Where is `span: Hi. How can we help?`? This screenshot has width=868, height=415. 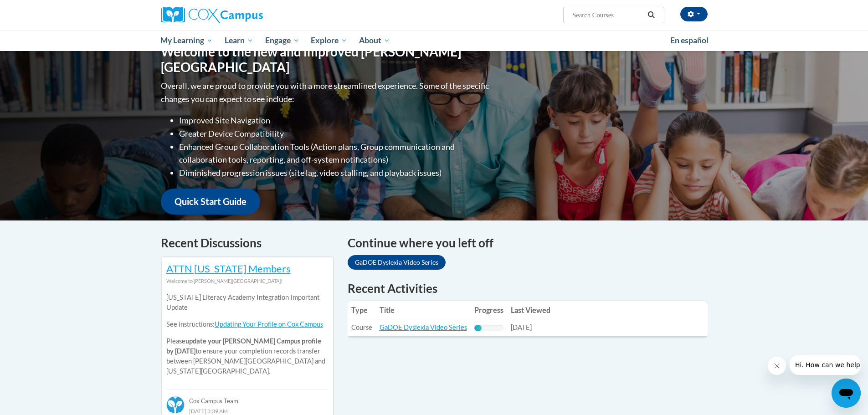
span: Hi. How can we help? is located at coordinates (39, 10).